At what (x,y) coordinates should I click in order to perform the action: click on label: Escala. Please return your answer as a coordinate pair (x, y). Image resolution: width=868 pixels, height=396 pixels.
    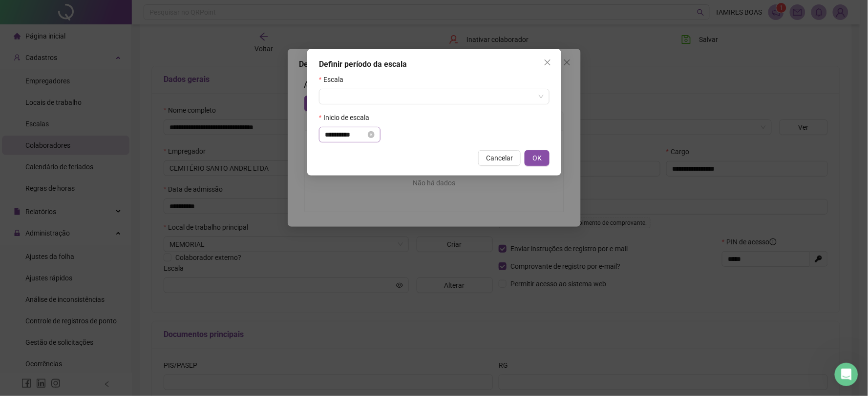
    Looking at the image, I should click on (334, 79).